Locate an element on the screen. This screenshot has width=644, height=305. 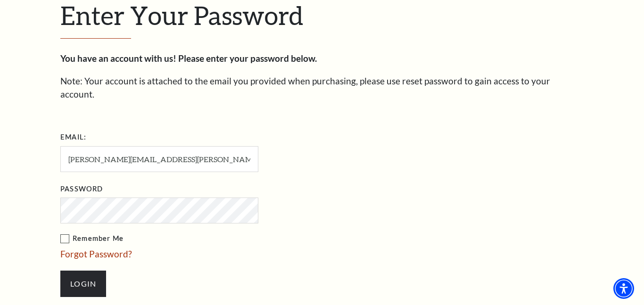
div: Accessibility Menu is located at coordinates (624, 288).